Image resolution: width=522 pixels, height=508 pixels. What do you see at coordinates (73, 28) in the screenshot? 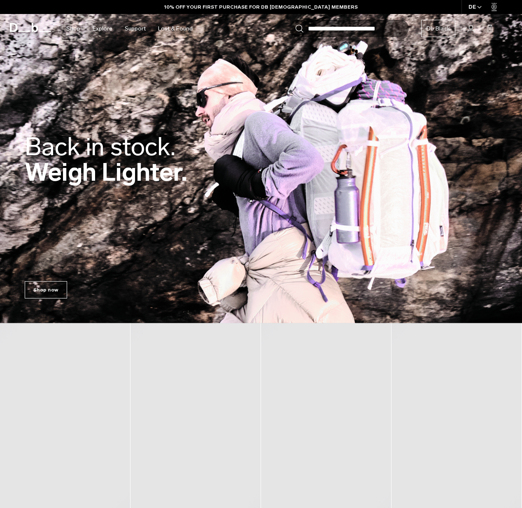
I see `a: Shop` at bounding box center [73, 28].